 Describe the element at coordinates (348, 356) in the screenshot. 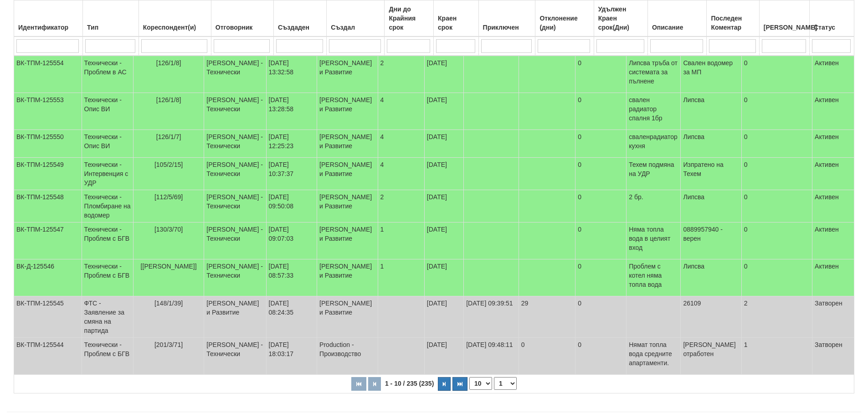

I see `td: Production - Производство` at that location.